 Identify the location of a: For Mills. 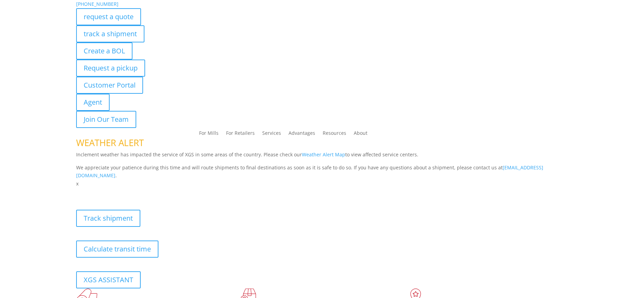
(209, 134).